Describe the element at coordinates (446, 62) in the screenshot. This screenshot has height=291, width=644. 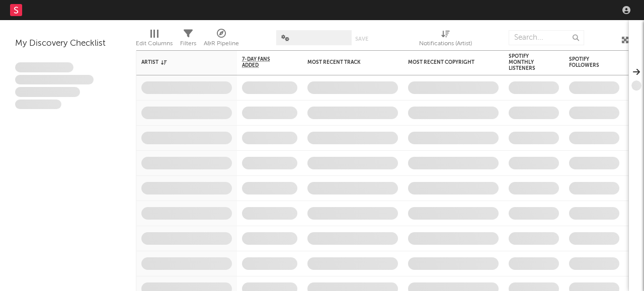
I see `div: Most Recent Copyright` at that location.